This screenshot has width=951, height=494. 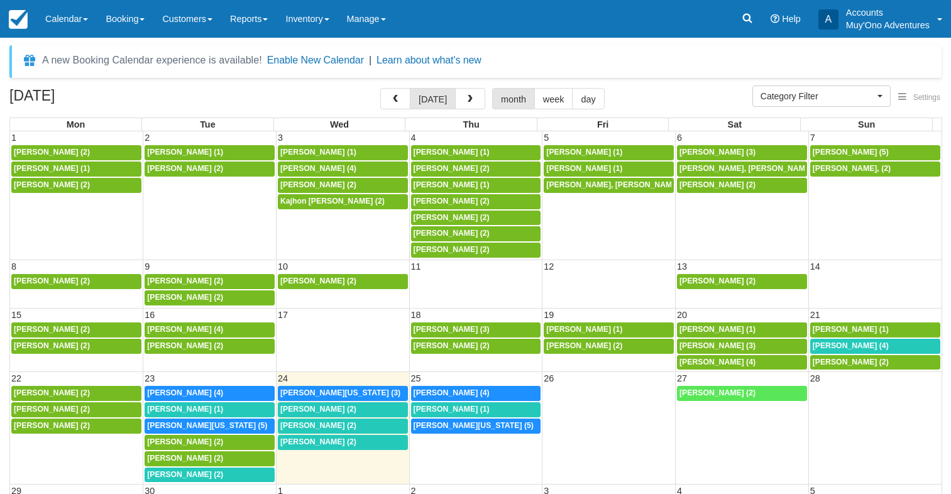 I want to click on span: Mon, so click(x=76, y=124).